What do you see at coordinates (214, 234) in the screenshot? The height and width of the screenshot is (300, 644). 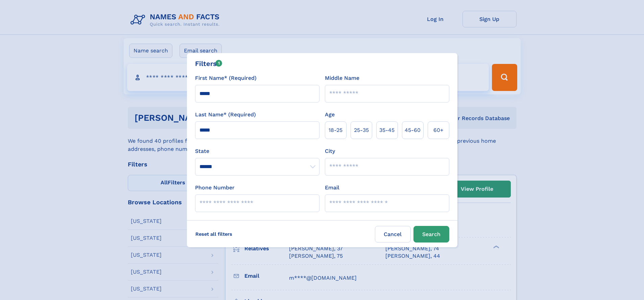 I see `label: Reset all filters` at bounding box center [214, 234].